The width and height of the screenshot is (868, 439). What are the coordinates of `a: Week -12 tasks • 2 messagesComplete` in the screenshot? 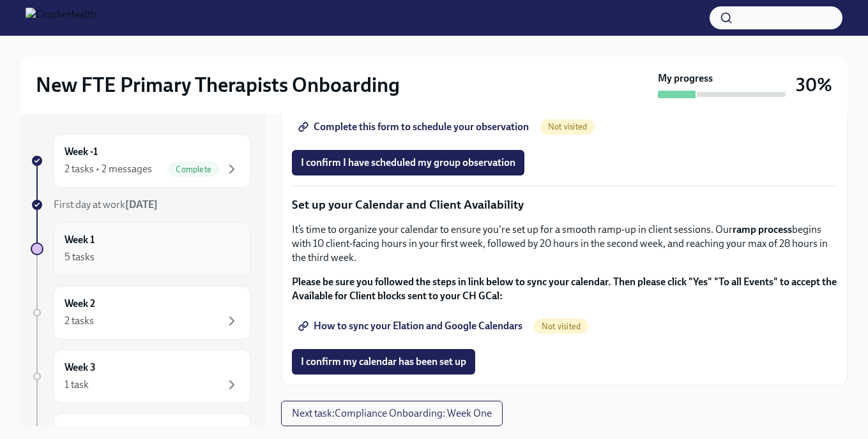 It's located at (140, 161).